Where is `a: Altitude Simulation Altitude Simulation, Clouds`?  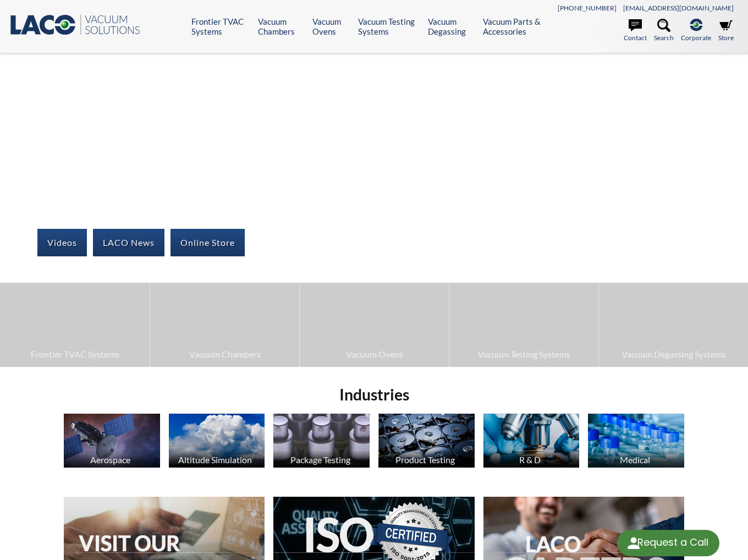
a: Altitude Simulation Altitude Simulation, Clouds is located at coordinates (217, 442).